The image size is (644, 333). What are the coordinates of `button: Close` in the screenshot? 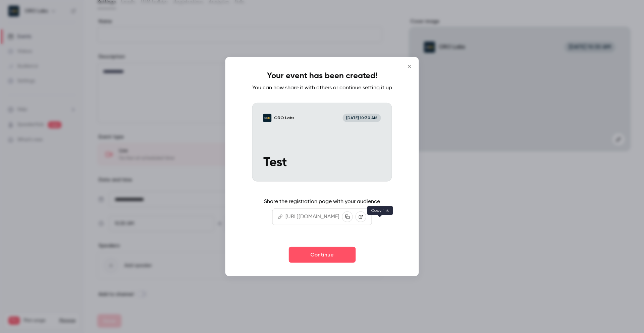 It's located at (410, 67).